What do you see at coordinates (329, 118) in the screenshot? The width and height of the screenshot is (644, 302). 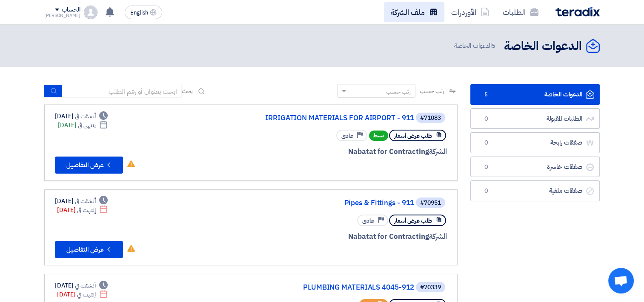 I see `a: IRRIGATION MATERIALS FOR AIRPORT - 911` at bounding box center [329, 118].